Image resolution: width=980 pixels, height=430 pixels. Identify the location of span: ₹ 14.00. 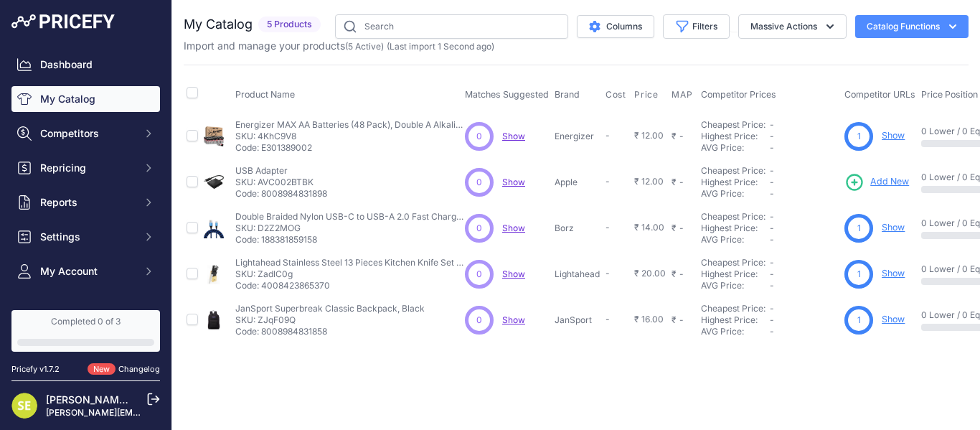
(649, 227).